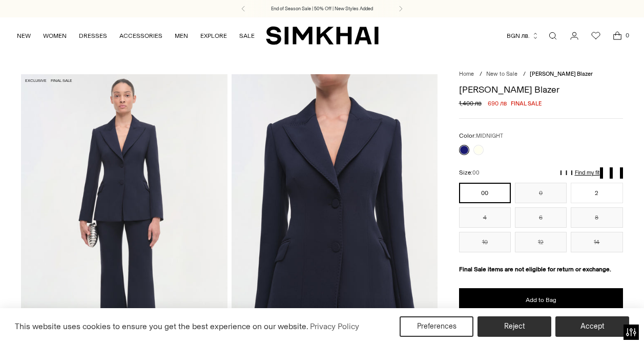  What do you see at coordinates (574, 36) in the screenshot?
I see `a: Go to the account page` at bounding box center [574, 36].